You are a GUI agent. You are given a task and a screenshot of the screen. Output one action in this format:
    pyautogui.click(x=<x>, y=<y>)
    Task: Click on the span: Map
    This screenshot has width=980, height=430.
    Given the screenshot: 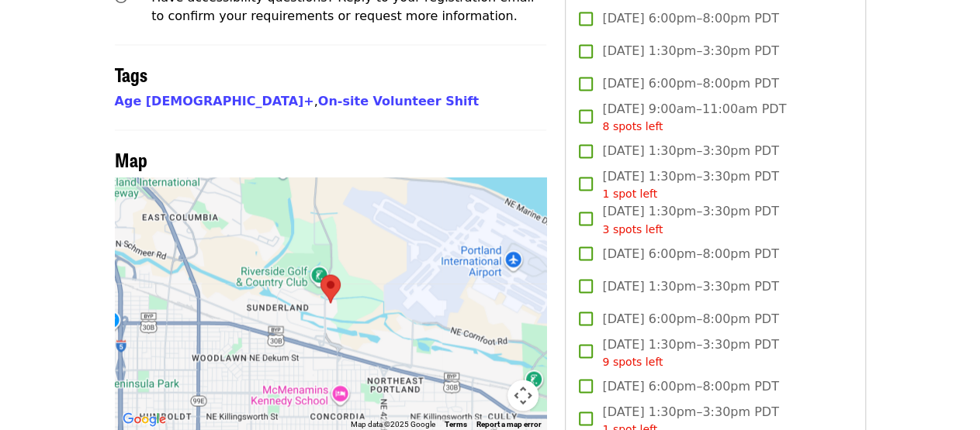 What is the action you would take?
    pyautogui.click(x=131, y=160)
    